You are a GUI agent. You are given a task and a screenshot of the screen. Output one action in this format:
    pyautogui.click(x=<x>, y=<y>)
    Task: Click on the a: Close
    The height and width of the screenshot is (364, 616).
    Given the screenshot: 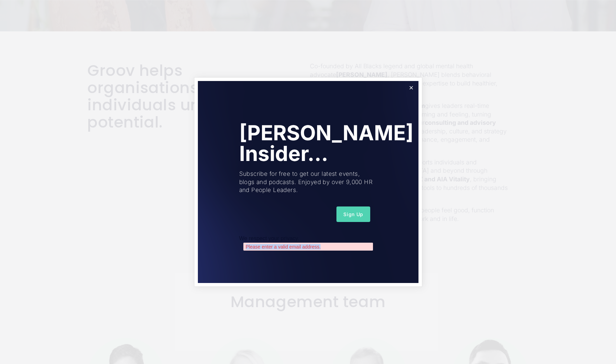 What is the action you would take?
    pyautogui.click(x=411, y=88)
    